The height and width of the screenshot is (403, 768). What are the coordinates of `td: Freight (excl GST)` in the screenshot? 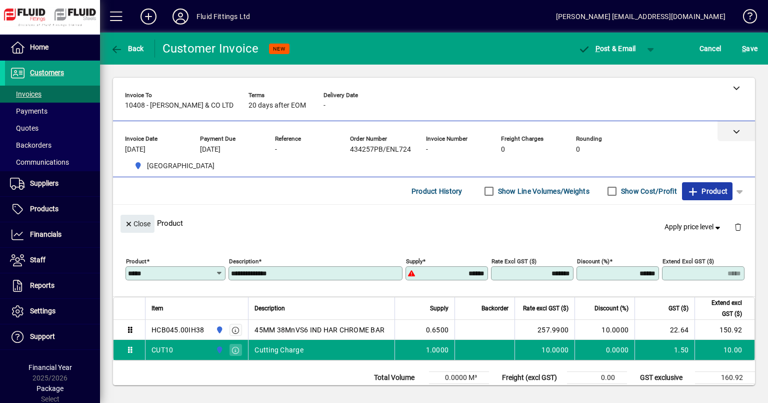 It's located at (532, 378).